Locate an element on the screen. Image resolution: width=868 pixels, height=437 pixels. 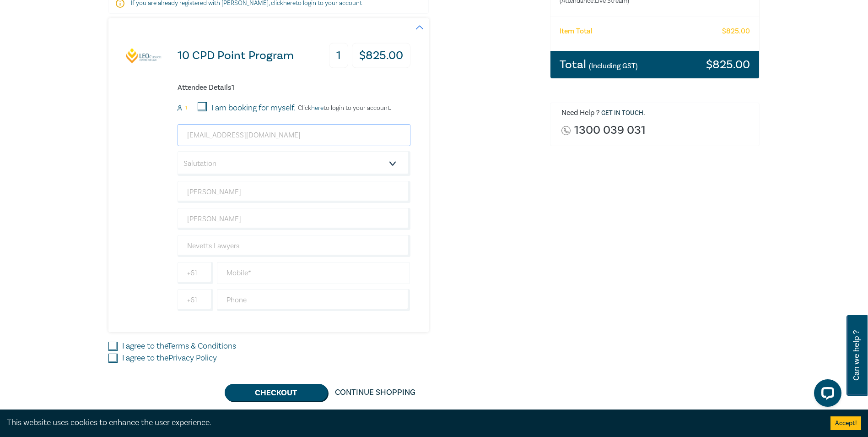
input: Company is located at coordinates (294, 246).